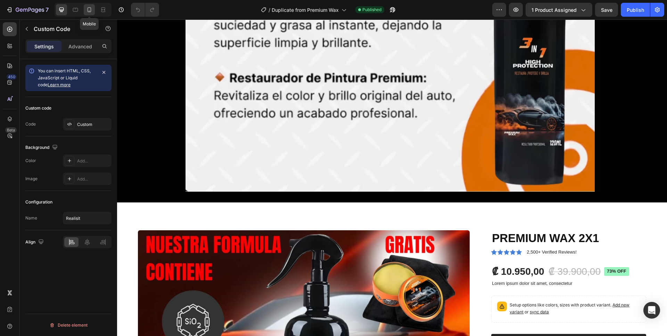 The height and width of the screenshot is (336, 667). I want to click on span: Add new variant, so click(452, 288).